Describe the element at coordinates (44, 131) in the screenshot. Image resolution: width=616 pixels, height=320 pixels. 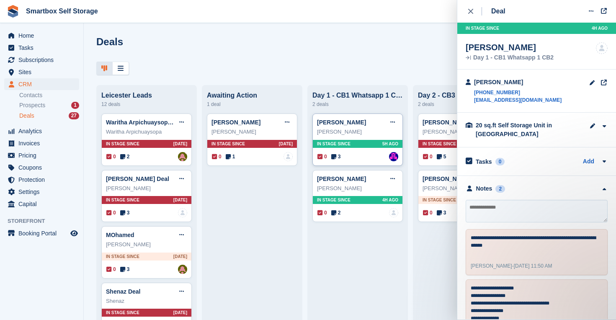
I see `span: Analytics` at that location.